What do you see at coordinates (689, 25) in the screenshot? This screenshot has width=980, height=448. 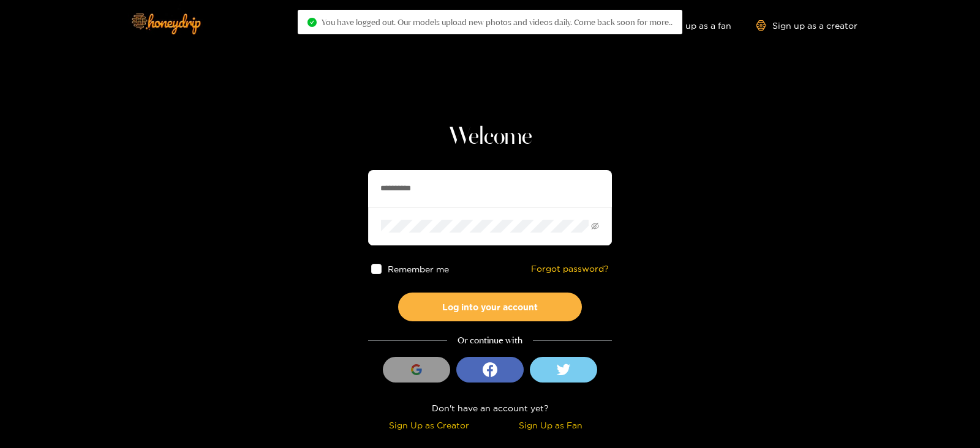 I see `a: Sign up as a fan` at bounding box center [689, 25].